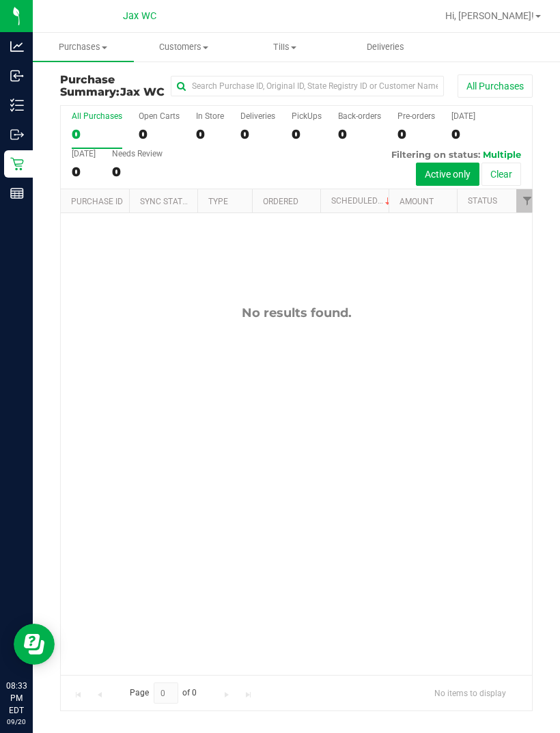 The image size is (560, 733). I want to click on span: Page of 0, so click(163, 693).